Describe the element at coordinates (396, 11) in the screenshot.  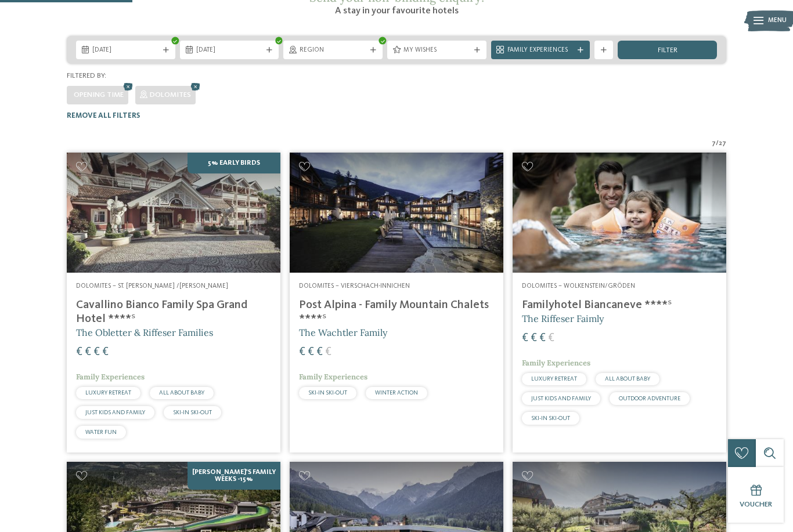
I see `span: A stay in your favourite hotels` at that location.